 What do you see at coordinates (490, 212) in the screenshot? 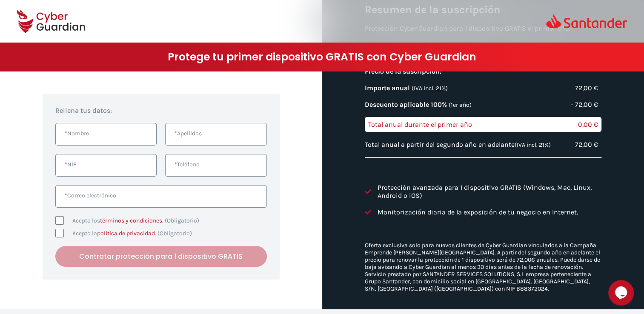
I see `p: Monitorización diaria de la exposición de tu negocio en Internet.` at bounding box center [490, 212].